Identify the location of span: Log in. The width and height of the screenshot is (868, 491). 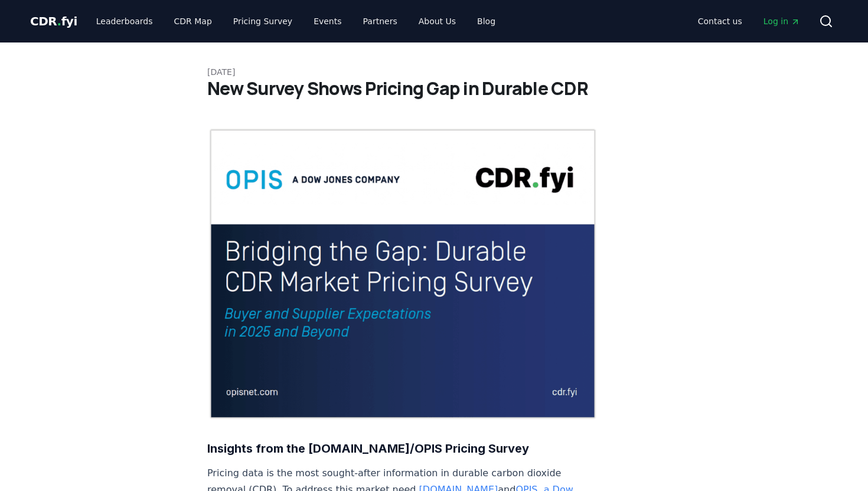
(782, 21).